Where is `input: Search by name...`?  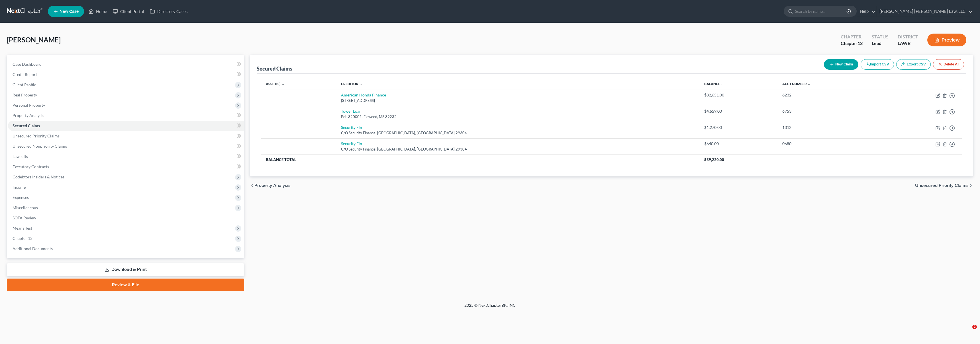 input: Search by name... is located at coordinates (821, 11).